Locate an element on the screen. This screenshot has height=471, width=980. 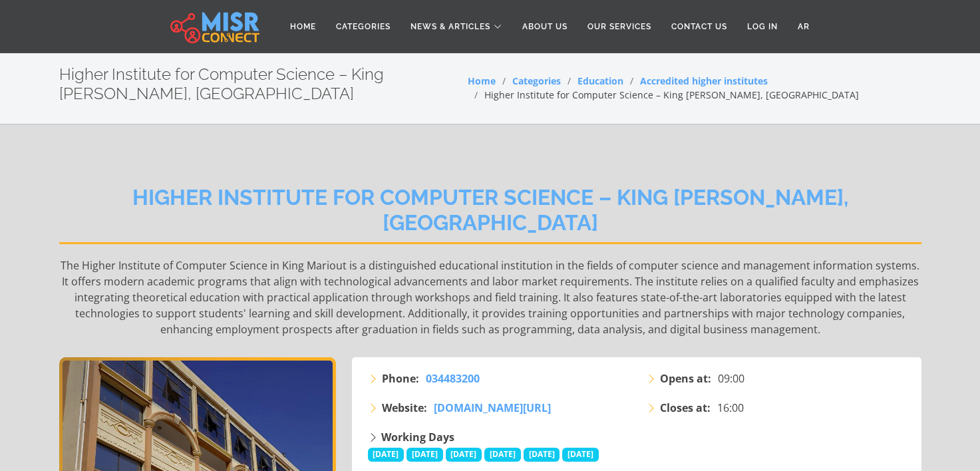
a: Contact Us is located at coordinates (699, 27).